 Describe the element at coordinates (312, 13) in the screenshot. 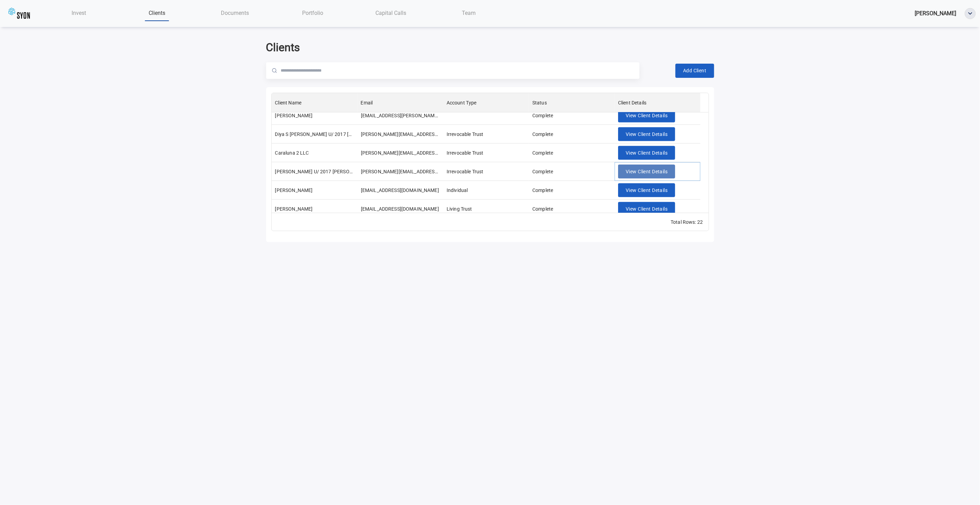

I see `span: Portfolio` at that location.